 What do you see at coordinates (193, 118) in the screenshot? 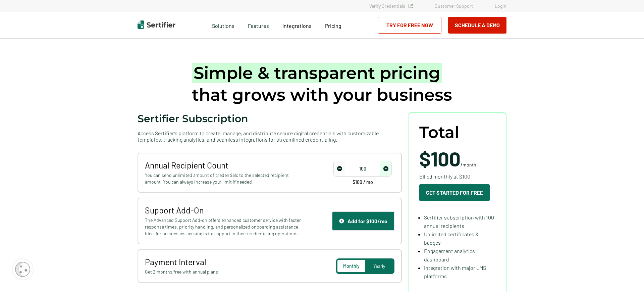
I see `span: Sertifier Subscription` at bounding box center [193, 118].